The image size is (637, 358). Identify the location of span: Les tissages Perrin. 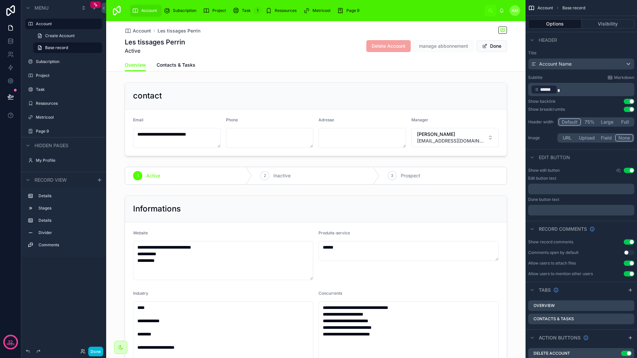
(179, 31).